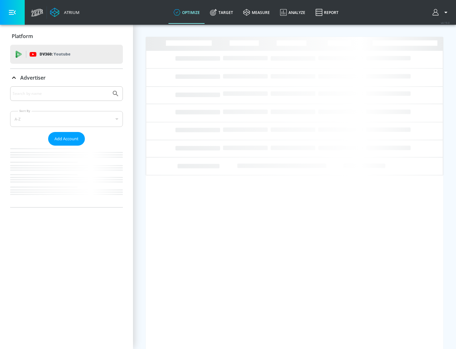 The height and width of the screenshot is (349, 456). Describe the element at coordinates (327, 12) in the screenshot. I see `a: Report` at that location.